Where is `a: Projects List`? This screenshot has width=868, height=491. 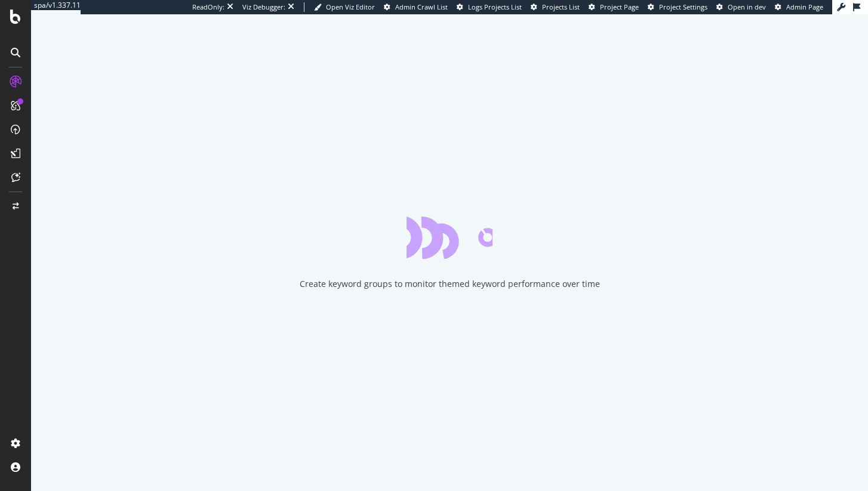 a: Projects List is located at coordinates (555, 7).